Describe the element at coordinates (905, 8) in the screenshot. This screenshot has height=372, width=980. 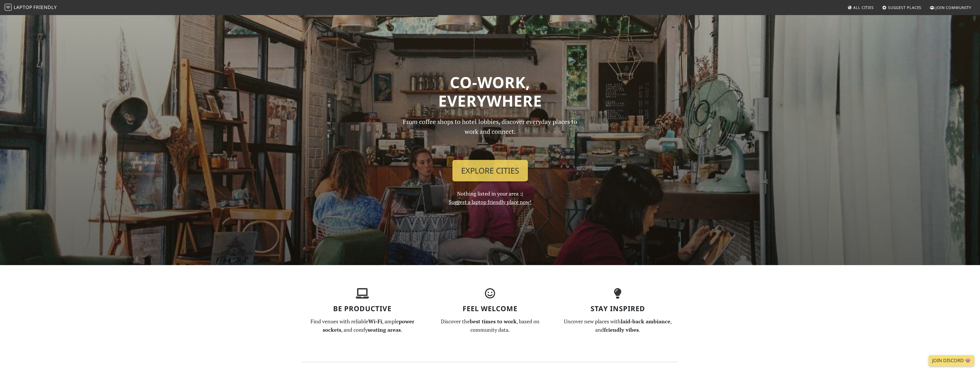
I see `span: Suggest Places` at that location.